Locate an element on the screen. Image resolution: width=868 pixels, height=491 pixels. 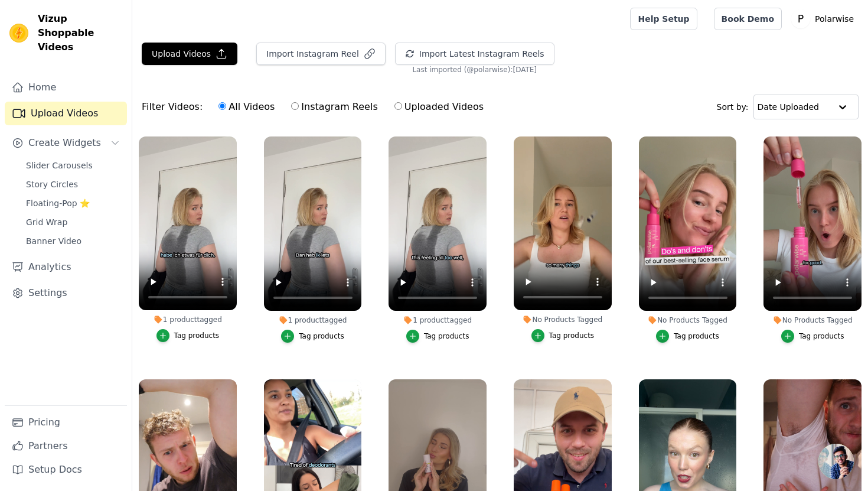
img: Vizup is located at coordinates (19, 33).